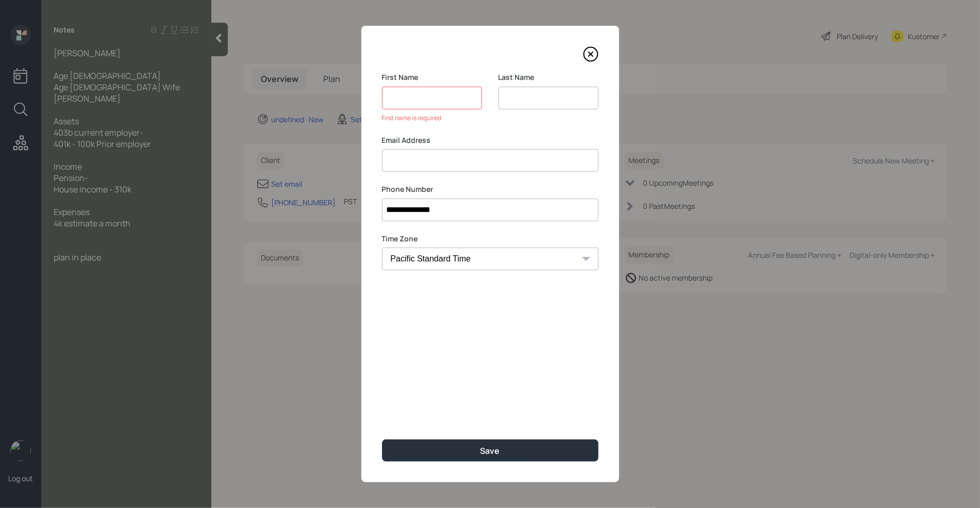  What do you see at coordinates (549, 77) in the screenshot?
I see `label: Last Name` at bounding box center [549, 77].